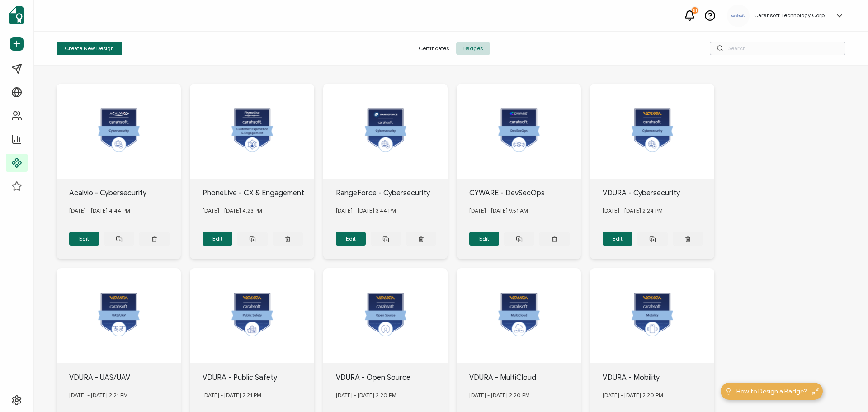 This screenshot has height=412, width=868. Describe the element at coordinates (433, 49) in the screenshot. I see `span: Certificates` at that location.